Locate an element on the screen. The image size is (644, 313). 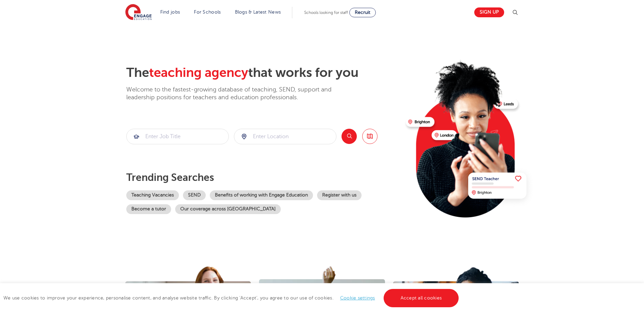
a: For Schools is located at coordinates (207, 12).